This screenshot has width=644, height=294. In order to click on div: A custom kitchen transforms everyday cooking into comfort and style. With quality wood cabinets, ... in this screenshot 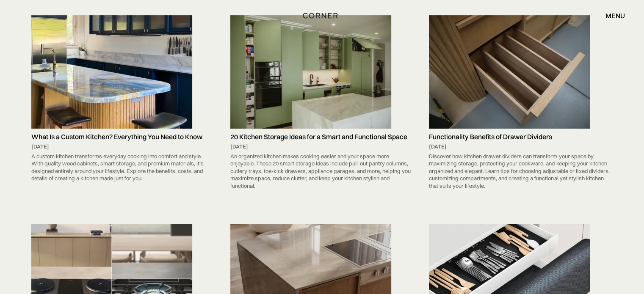, I will do `click(123, 167)`.